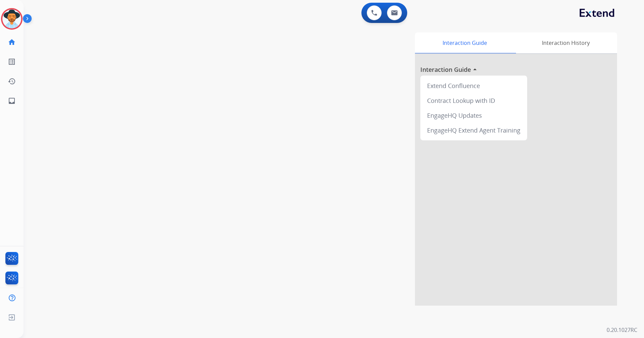 The width and height of the screenshot is (644, 338). Describe the element at coordinates (12, 81) in the screenshot. I see `mat-icon: history` at that location.